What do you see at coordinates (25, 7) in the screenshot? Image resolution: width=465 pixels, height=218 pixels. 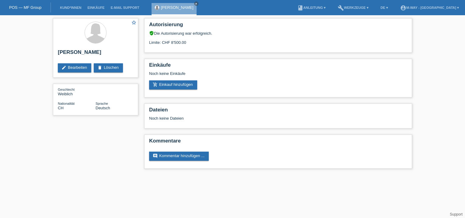 I see `a: POS — MF Group` at bounding box center [25, 7].